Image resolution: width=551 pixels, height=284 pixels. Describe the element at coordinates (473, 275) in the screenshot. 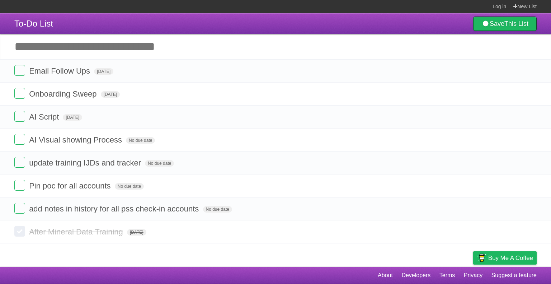

I see `a: Privacy` at that location.